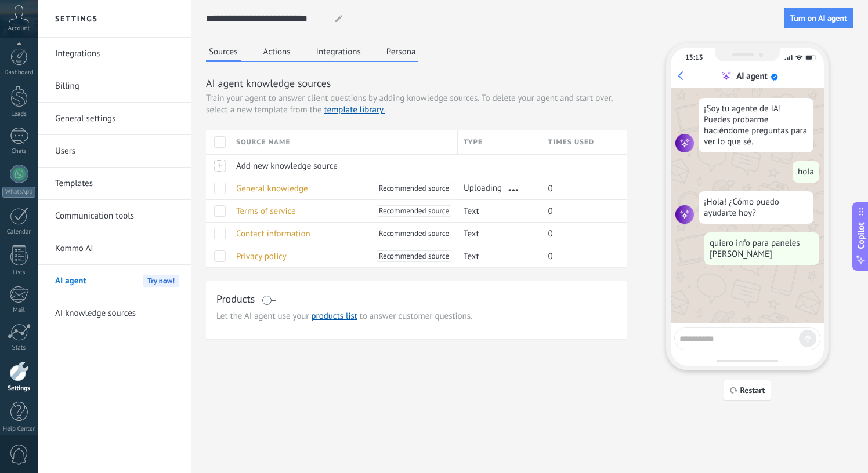 This screenshot has height=473, width=868. Describe the element at coordinates (19, 273) in the screenshot. I see `div: Lists` at that location.